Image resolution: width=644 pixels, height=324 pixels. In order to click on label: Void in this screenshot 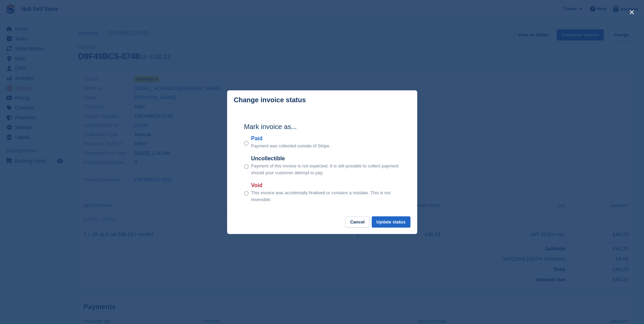, I will do `click(325, 186)`.